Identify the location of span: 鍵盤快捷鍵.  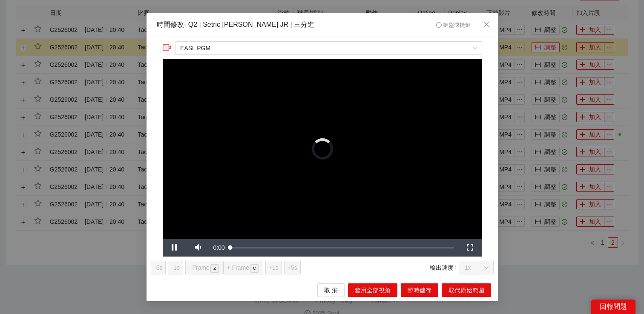
(453, 25).